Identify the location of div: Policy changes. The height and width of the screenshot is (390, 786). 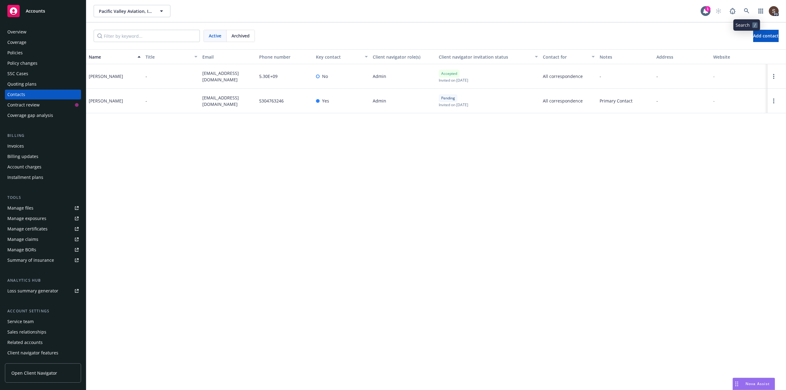
(22, 63).